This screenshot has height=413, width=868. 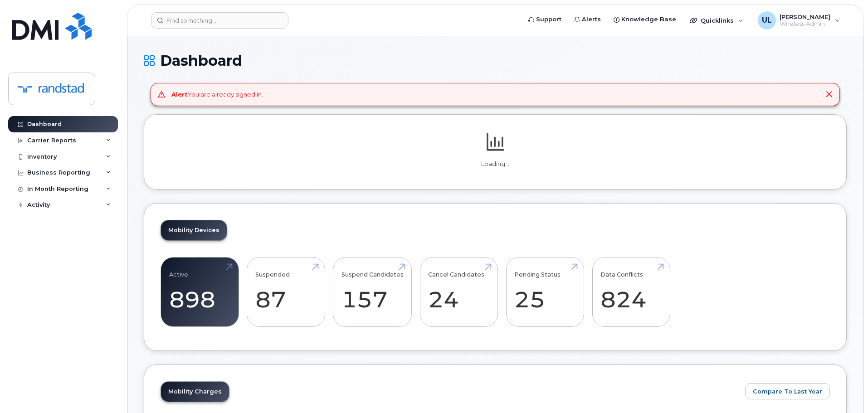 I want to click on strong: Alert, so click(x=180, y=94).